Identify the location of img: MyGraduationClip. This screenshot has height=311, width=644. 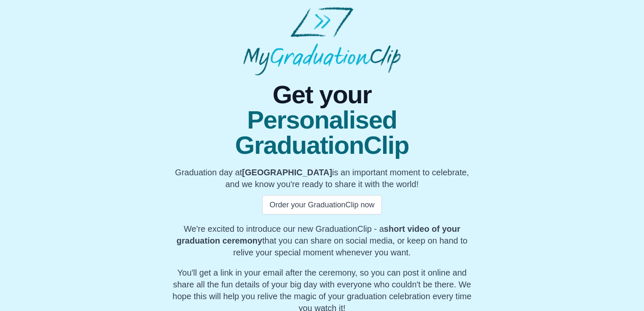
(322, 41).